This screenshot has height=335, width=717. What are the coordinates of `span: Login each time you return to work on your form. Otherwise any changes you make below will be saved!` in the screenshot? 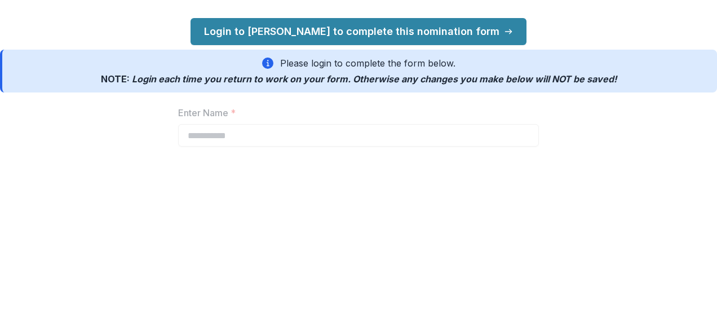 It's located at (374, 79).